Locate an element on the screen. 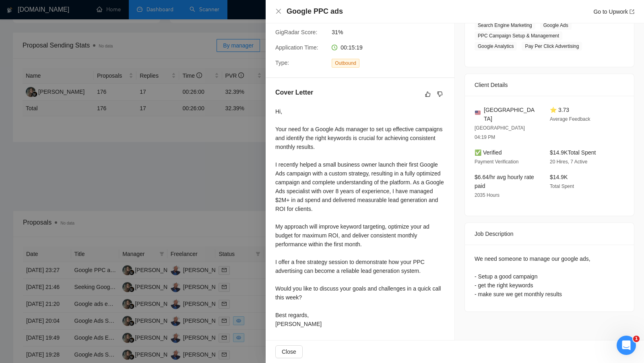 The height and width of the screenshot is (363, 644). div: Job Description is located at coordinates (549, 234).